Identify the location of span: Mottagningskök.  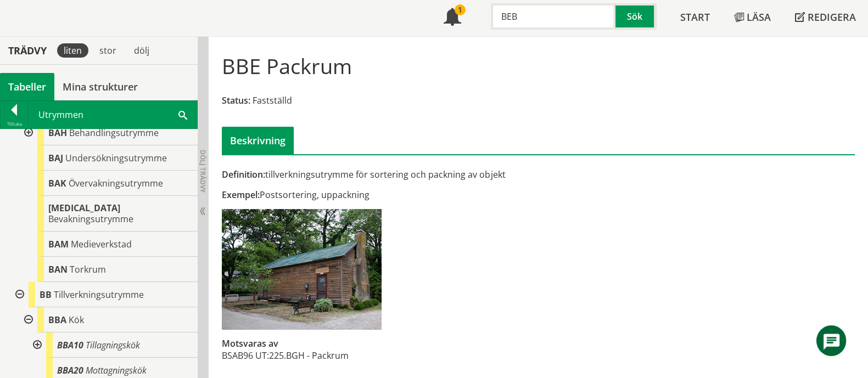
(116, 370).